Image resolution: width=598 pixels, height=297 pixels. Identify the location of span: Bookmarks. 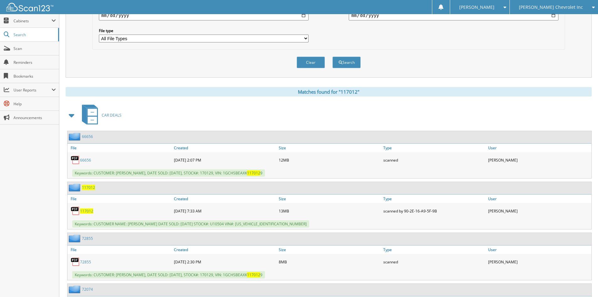
(35, 76).